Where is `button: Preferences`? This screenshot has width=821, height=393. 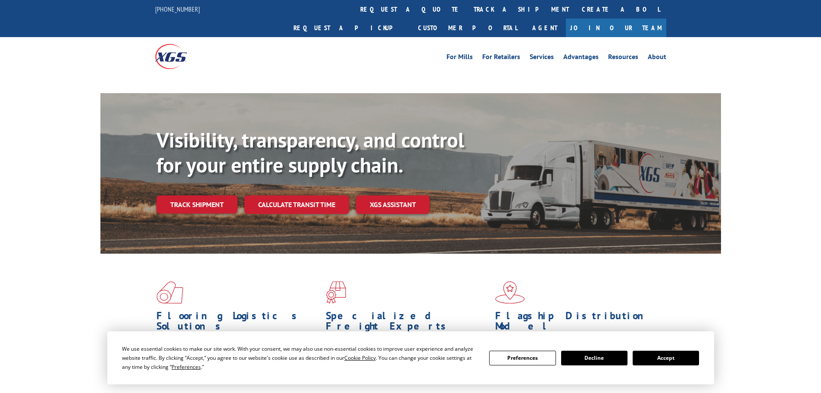 button: Preferences is located at coordinates (522, 358).